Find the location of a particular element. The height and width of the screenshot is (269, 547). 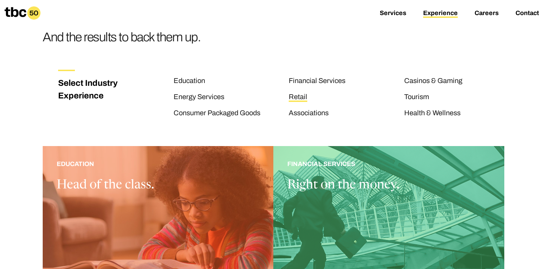

a: Consumer Packaged Goods is located at coordinates (217, 113).